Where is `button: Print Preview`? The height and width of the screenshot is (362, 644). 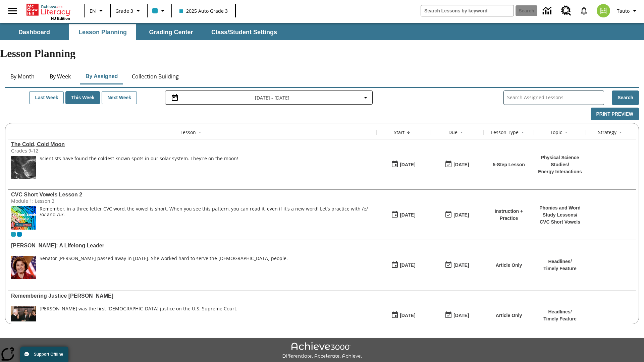
button: Print Preview is located at coordinates (615, 114).